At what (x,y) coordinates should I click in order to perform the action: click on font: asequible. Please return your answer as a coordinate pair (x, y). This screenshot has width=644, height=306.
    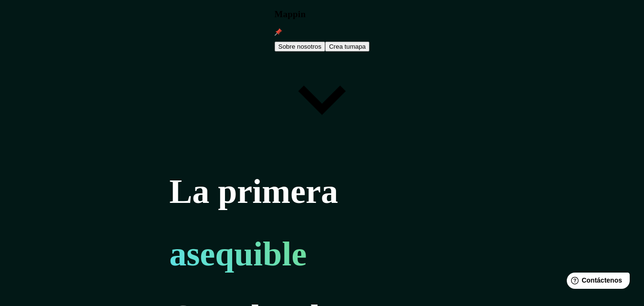
    Looking at the image, I should click on (238, 254).